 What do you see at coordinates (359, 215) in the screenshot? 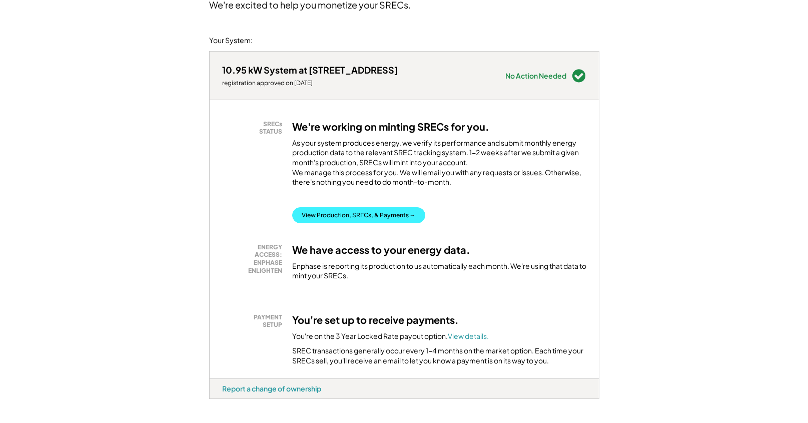
I see `button: View Production, SRECs, & Payments →` at bounding box center [359, 215].